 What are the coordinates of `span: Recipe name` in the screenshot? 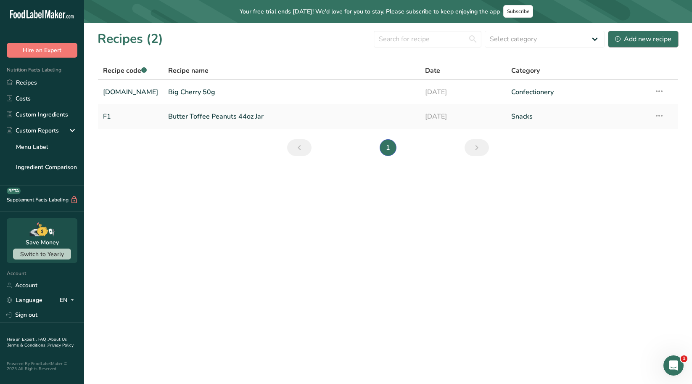 It's located at (188, 71).